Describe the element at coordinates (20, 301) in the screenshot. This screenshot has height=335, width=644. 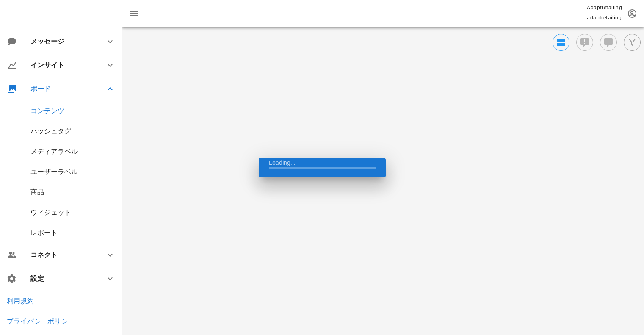
I see `a: 利用規約` at that location.